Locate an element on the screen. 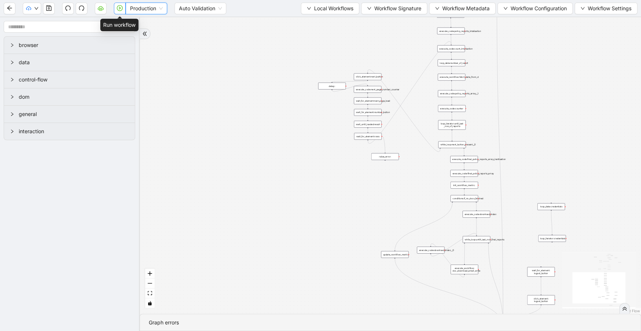 The image size is (641, 331). div: while_loop:next_button_present__0 is located at coordinates (452, 145).